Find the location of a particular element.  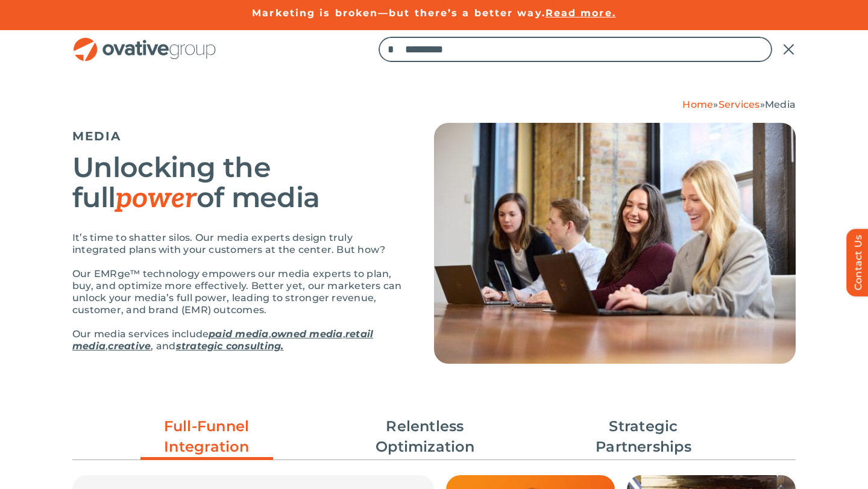

a: Read more. is located at coordinates (581, 12).